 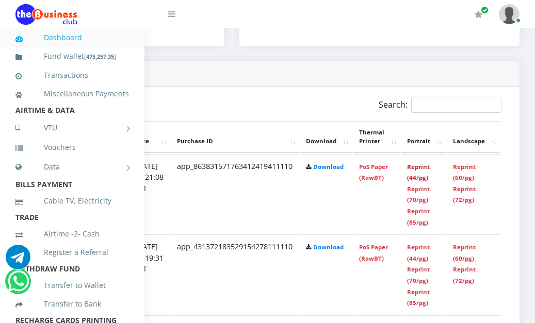 I want to click on a: Airtime -2- Cash, so click(x=72, y=234).